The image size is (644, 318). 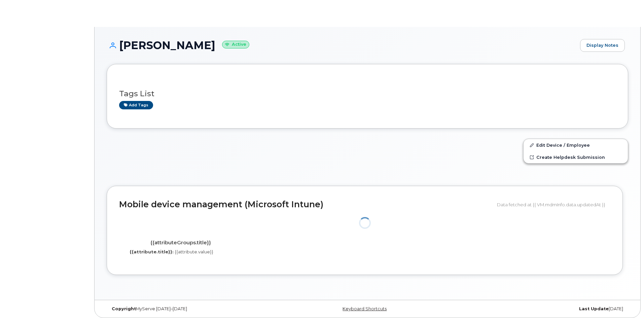 What do you see at coordinates (152, 252) in the screenshot?
I see `label: {{attribute.title}}:` at bounding box center [152, 252].